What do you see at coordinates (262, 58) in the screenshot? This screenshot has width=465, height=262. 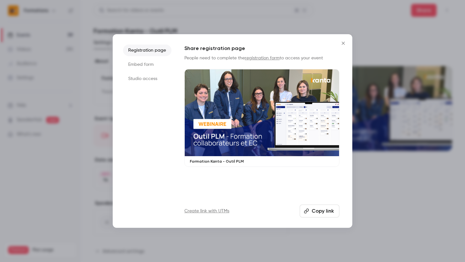 I see `p: People need to complete the to access your event` at bounding box center [262, 58].